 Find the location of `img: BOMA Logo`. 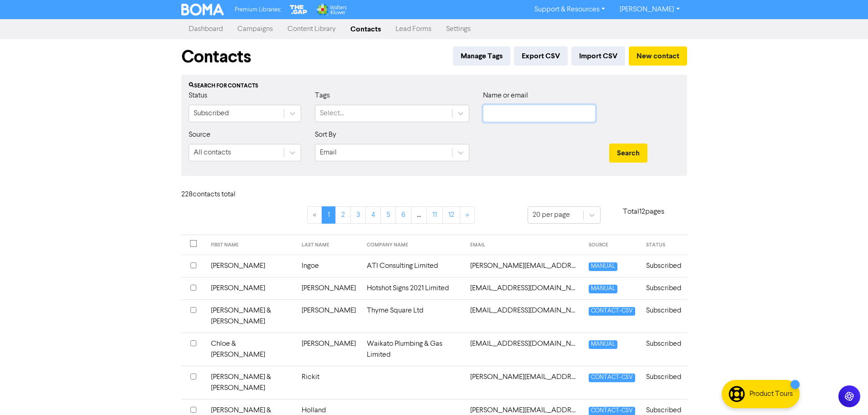

img: BOMA Logo is located at coordinates (203, 10).